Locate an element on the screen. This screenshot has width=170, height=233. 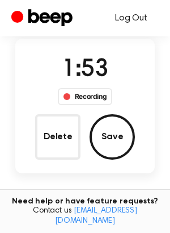
button: Delete Audio Record is located at coordinates (58, 137).